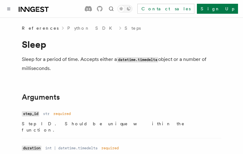 This screenshot has width=243, height=154. I want to click on code: step_id, so click(31, 114).